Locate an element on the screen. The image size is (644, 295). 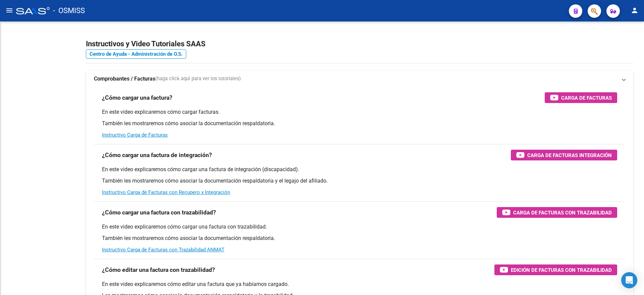
p: También les mostraremos cómo asociar la documentación respaldatoria y el legajo del afiliado. is located at coordinates (359, 181).